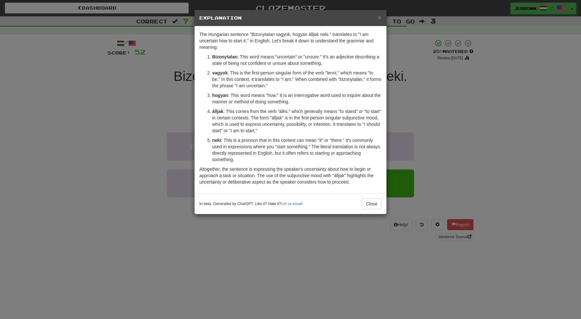 The height and width of the screenshot is (319, 581). What do you see at coordinates (220, 73) in the screenshot?
I see `strong: vagyok` at bounding box center [220, 73].